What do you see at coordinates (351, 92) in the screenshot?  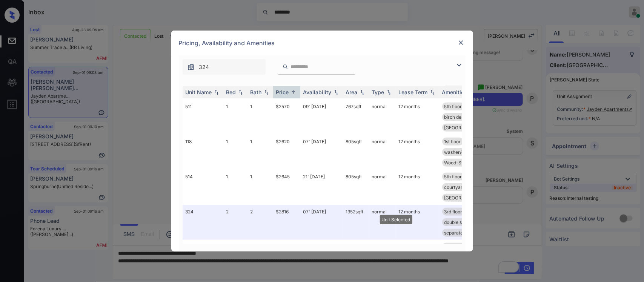 I see `div: Area` at bounding box center [351, 92].